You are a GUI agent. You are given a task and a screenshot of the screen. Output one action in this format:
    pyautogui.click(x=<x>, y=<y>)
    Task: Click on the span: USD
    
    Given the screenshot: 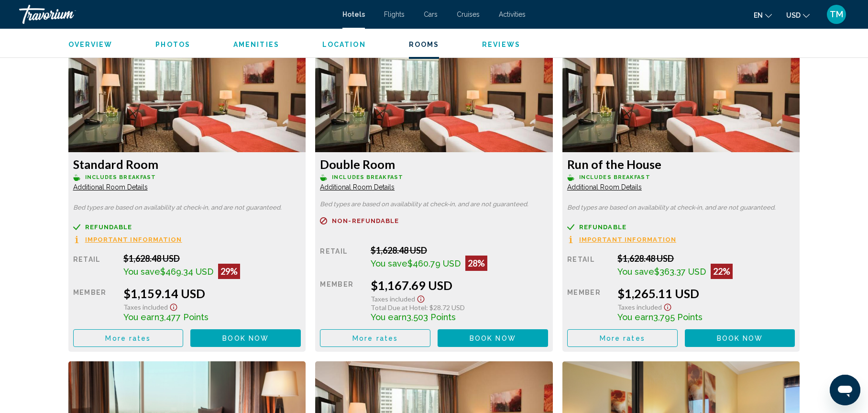 What is the action you would take?
    pyautogui.click(x=793, y=16)
    